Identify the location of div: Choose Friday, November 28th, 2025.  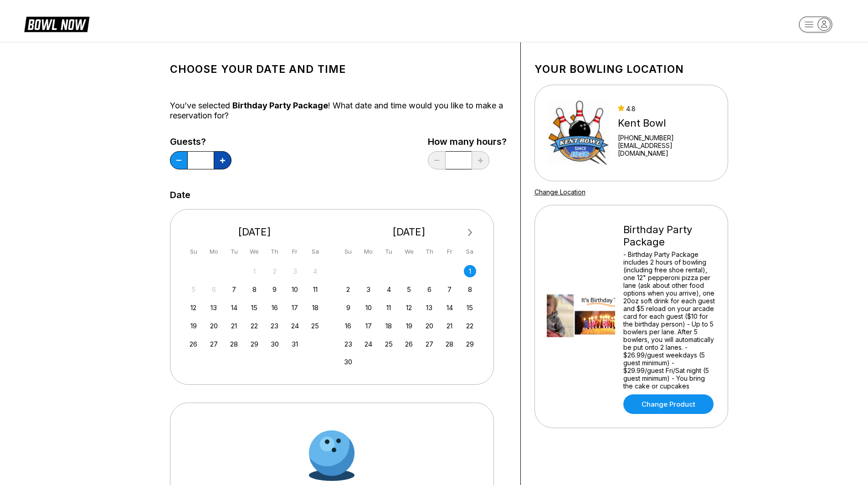
(449, 344).